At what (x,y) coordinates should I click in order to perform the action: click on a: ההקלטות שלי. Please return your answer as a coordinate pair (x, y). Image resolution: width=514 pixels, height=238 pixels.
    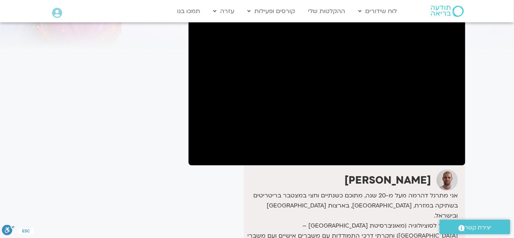
    Looking at the image, I should click on (327, 11).